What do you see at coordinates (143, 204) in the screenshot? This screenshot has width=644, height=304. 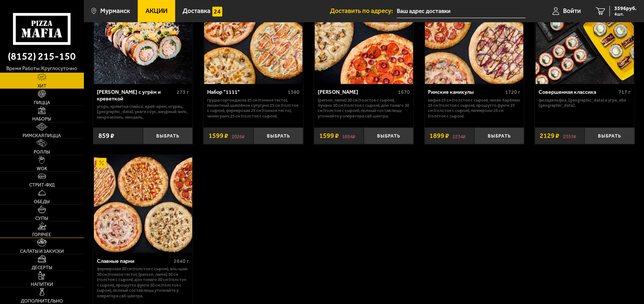 I see `a: АкционныйСлавные парни` at bounding box center [143, 204].